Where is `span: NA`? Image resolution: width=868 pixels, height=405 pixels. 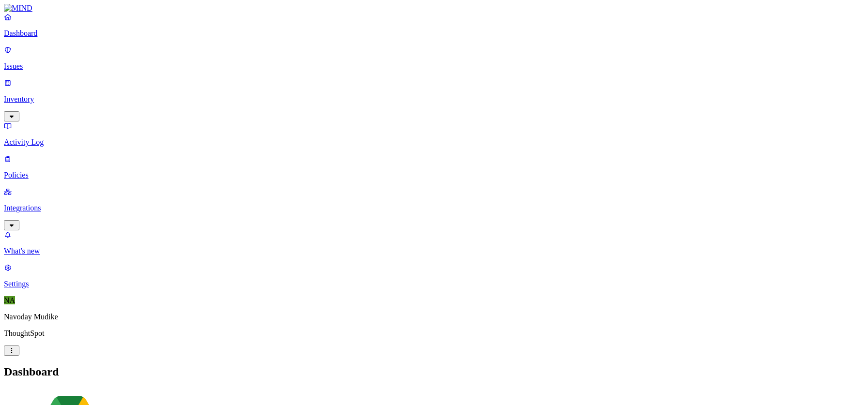 span: NA is located at coordinates (9, 300).